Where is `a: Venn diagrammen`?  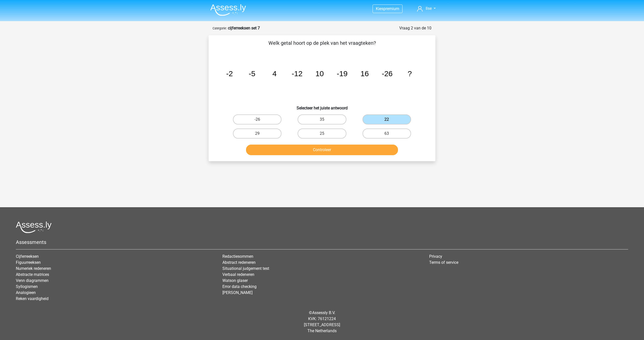
a: Venn diagrammen is located at coordinates (32, 281).